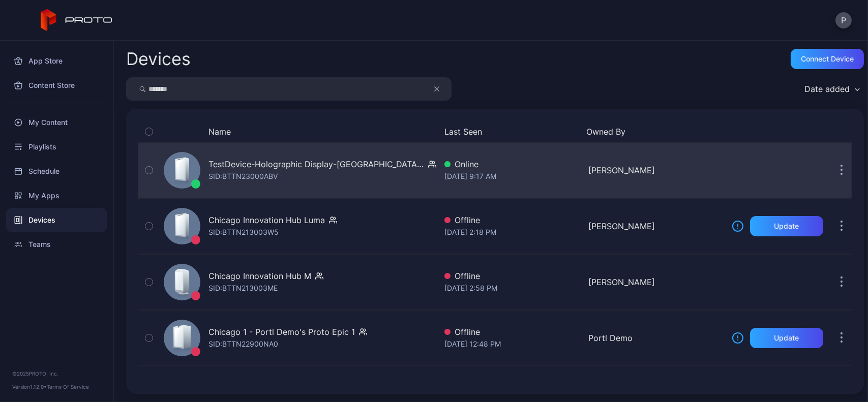 Image resolution: width=868 pixels, height=402 pixels. What do you see at coordinates (159, 59) in the screenshot?
I see `h2: Devices` at bounding box center [159, 59].